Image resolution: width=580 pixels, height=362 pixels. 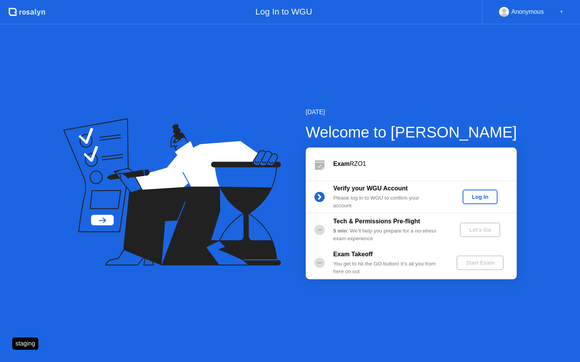 I want to click on b: 5 min, so click(x=340, y=231).